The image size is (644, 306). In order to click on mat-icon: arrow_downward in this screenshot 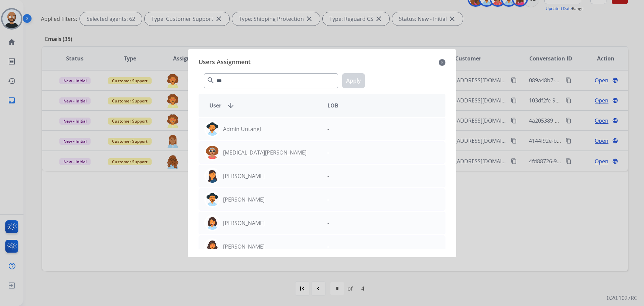, I will do `click(231, 105)`.